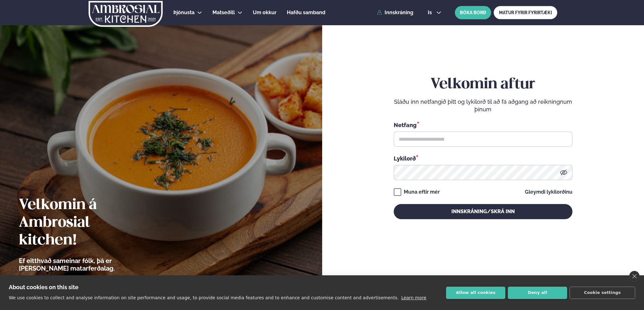 This screenshot has height=310, width=644. Describe the element at coordinates (43, 287) in the screenshot. I see `strong: About cookies on this site` at that location.